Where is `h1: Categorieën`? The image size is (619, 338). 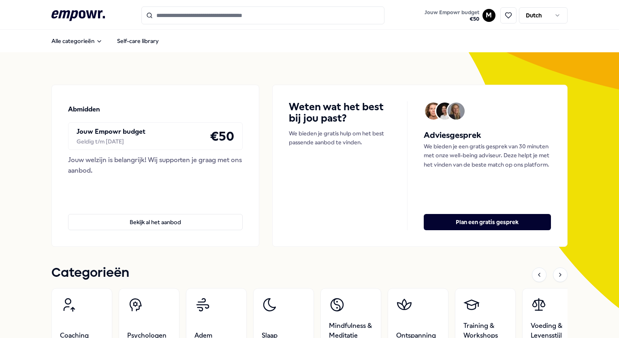 h1: Categorieën is located at coordinates (90, 273).